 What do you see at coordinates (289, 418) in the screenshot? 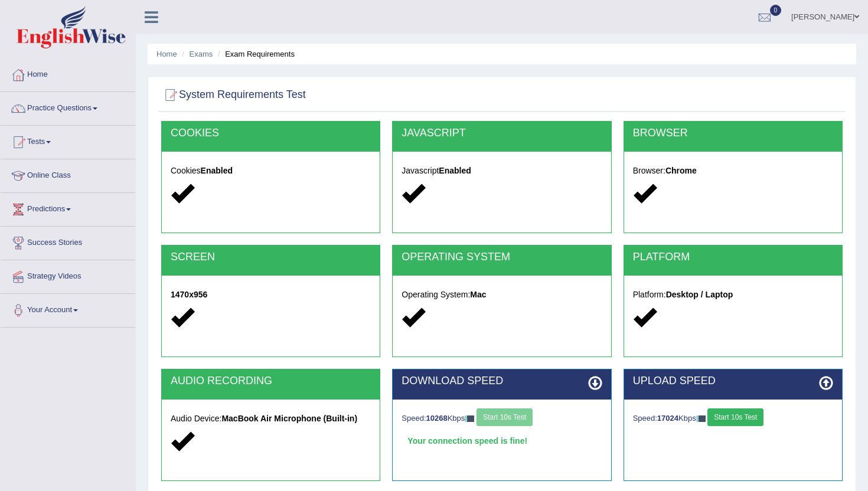
I see `strong: MacBook Air Microphone (Built-in)` at bounding box center [289, 418].